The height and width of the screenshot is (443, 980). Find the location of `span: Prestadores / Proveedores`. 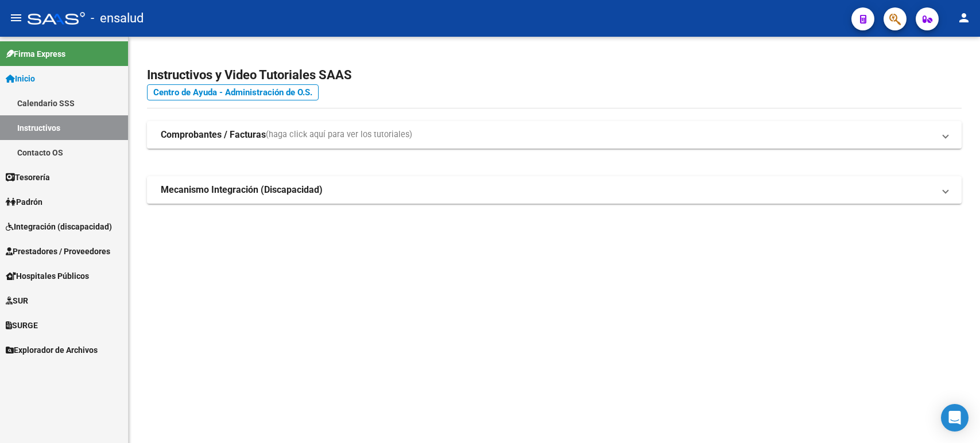

span: Prestadores / Proveedores is located at coordinates (58, 251).